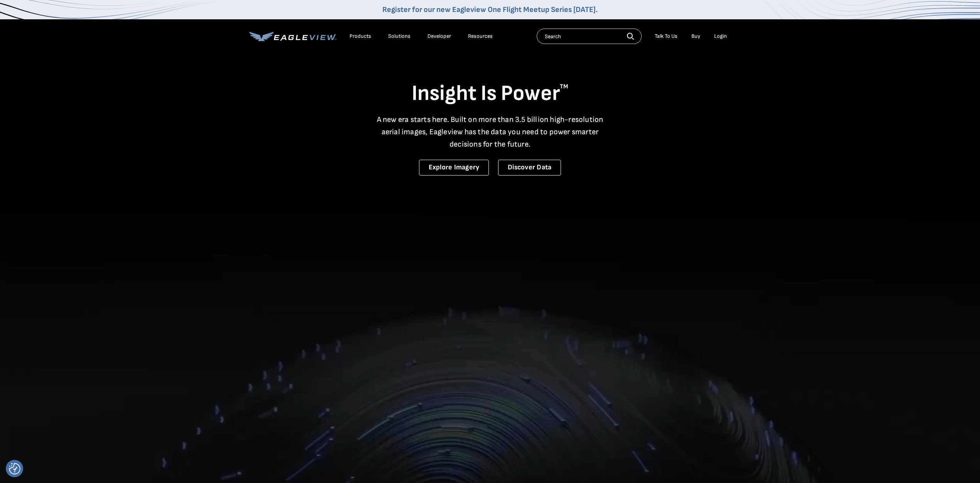  I want to click on a: Explore Imagery, so click(454, 167).